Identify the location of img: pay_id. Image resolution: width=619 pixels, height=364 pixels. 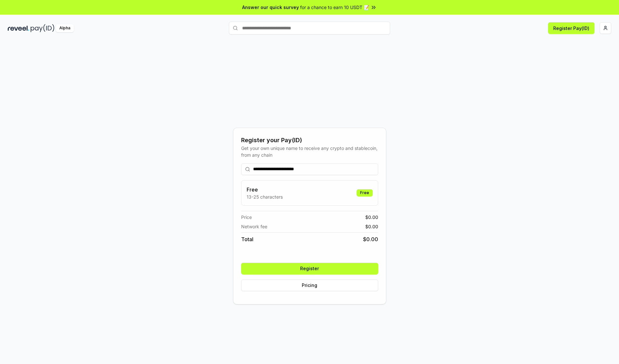
(42, 28).